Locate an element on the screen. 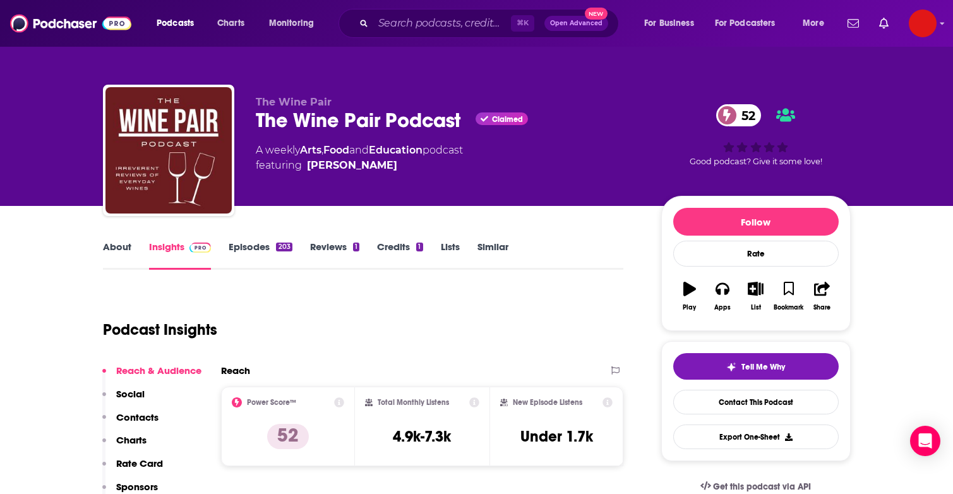 The image size is (953, 494). a: Credits1 is located at coordinates (400, 255).